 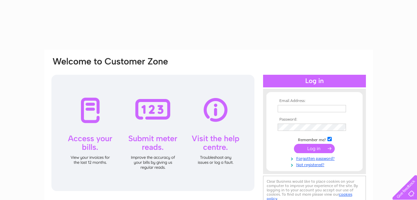 What do you see at coordinates (314, 148) in the screenshot?
I see `input: Submit` at bounding box center [314, 148].